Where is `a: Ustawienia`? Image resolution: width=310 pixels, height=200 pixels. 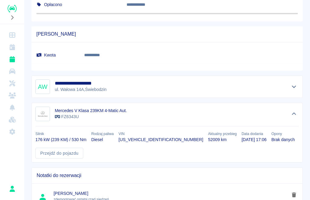
a: Ustawienia is located at coordinates (12, 132).